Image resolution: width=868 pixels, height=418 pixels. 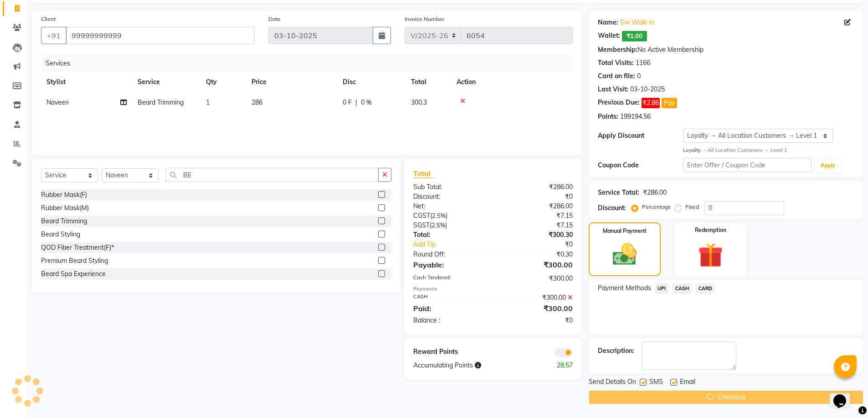 I want to click on label: Client, so click(x=48, y=19).